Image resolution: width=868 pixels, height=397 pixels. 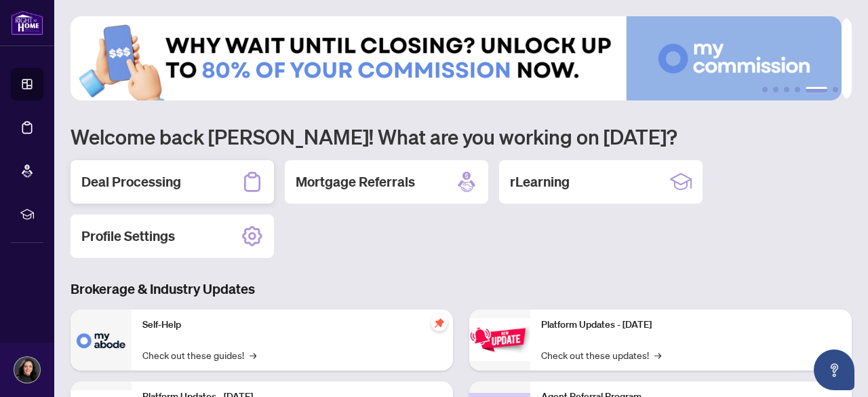 I want to click on button: 3, so click(x=787, y=89).